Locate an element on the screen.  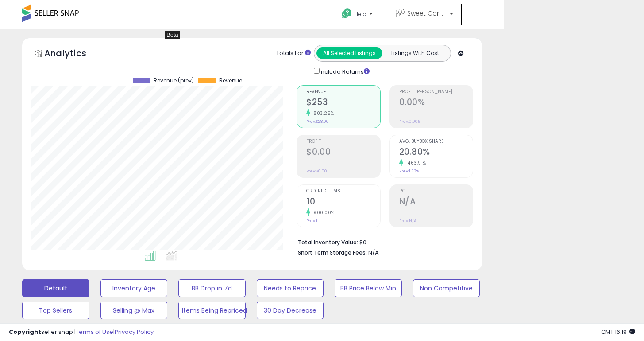
h5: Analytics is located at coordinates (74, 54).